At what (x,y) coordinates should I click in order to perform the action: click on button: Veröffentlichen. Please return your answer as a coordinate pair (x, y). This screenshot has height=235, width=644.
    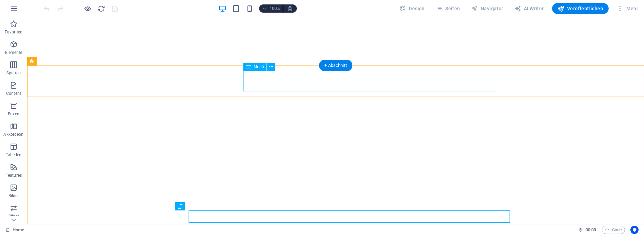
    Looking at the image, I should click on (581, 9).